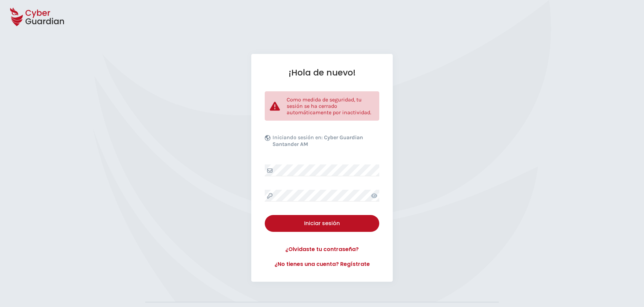 This screenshot has height=307, width=644. I want to click on p: Iniciando sesión en:, so click(325, 143).